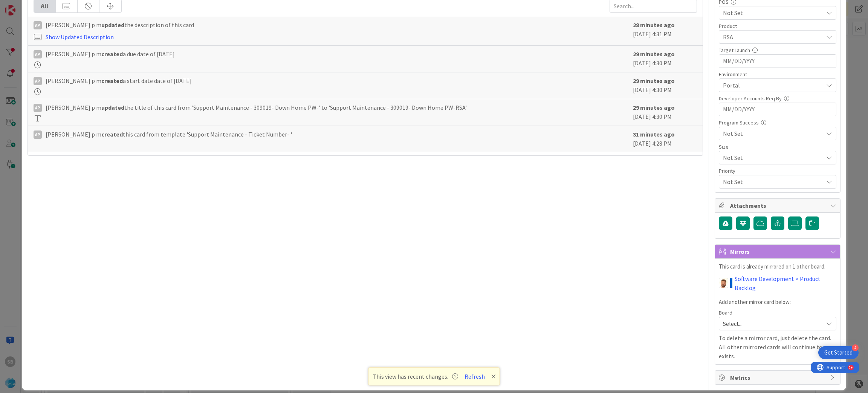 The width and height of the screenshot is (868, 393). I want to click on span: RSA, so click(773, 37).